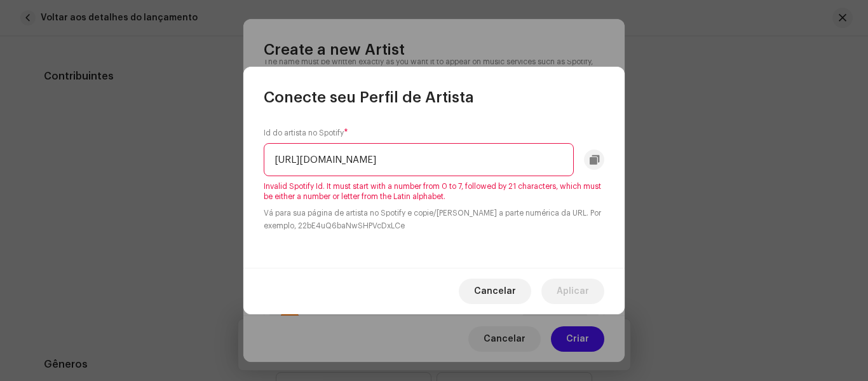 This screenshot has height=381, width=868. Describe the element at coordinates (573, 291) in the screenshot. I see `button: Aplicar` at that location.